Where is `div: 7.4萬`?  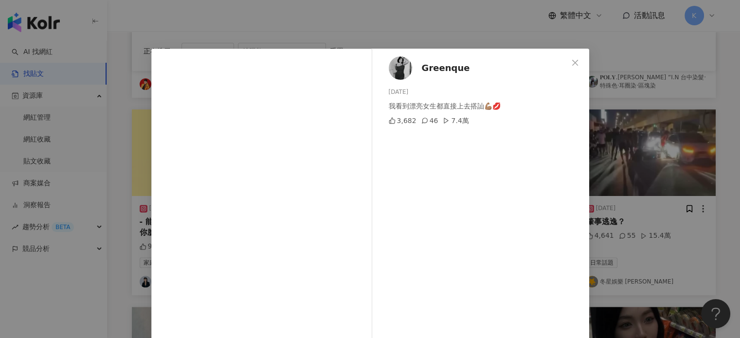 div: 7.4萬 is located at coordinates (455, 121).